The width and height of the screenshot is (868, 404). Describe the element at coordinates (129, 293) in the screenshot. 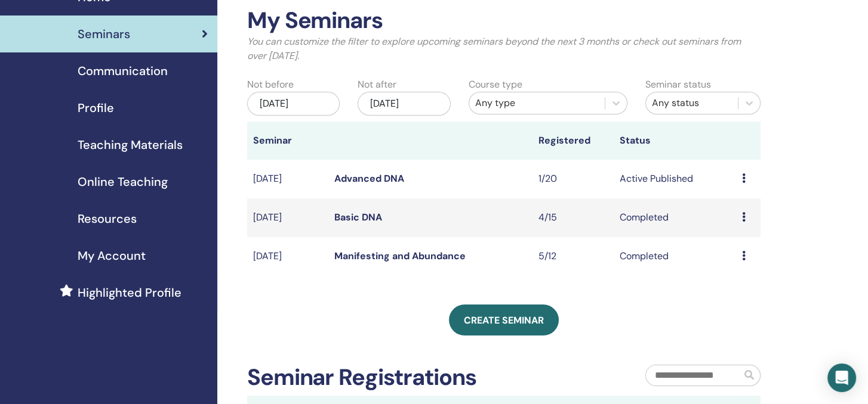

I see `span: Highlighted Profile` at that location.